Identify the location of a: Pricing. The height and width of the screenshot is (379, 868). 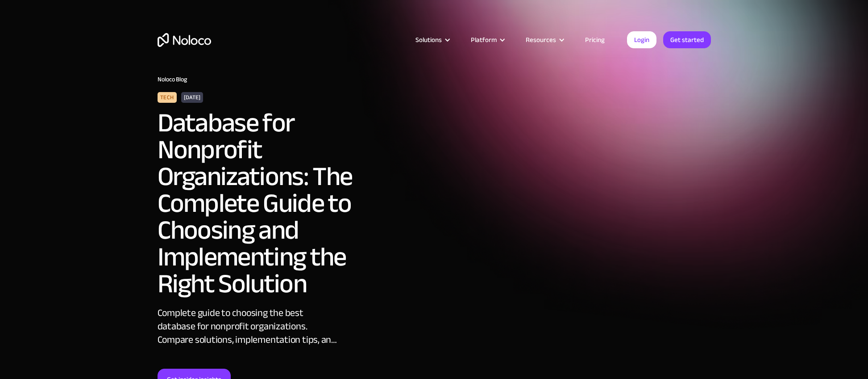
(595, 40).